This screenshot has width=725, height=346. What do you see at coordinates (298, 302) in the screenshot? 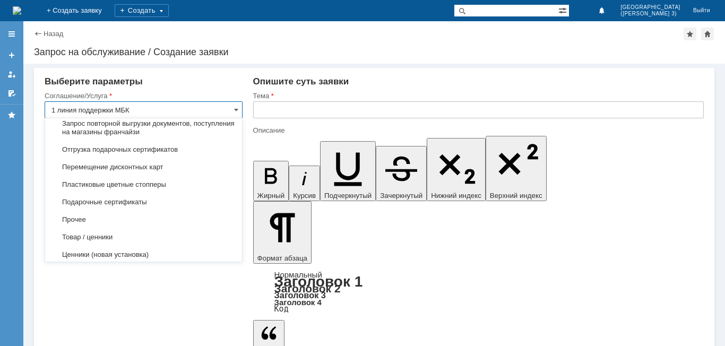
I see `a: Заголовок 4` at bounding box center [298, 302].